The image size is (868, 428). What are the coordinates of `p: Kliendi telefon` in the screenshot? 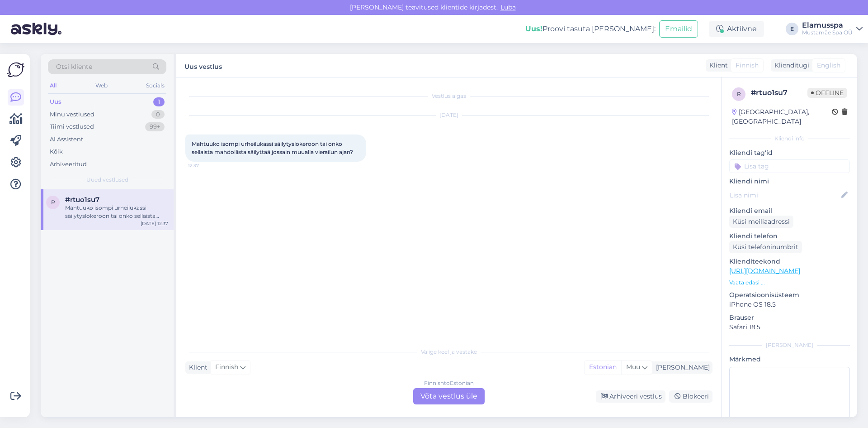 It's located at (790, 236).